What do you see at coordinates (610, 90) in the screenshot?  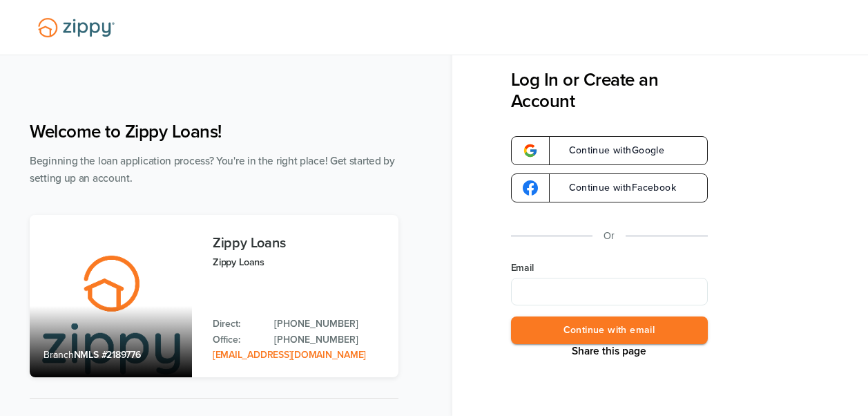 I see `h3: Log In or Create an Account` at bounding box center [610, 90].